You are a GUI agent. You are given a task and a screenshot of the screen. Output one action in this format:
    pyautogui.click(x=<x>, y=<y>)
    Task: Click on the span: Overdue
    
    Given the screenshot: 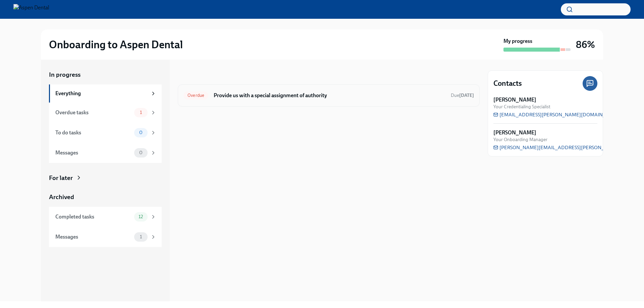 What is the action you would take?
    pyautogui.click(x=196, y=95)
    